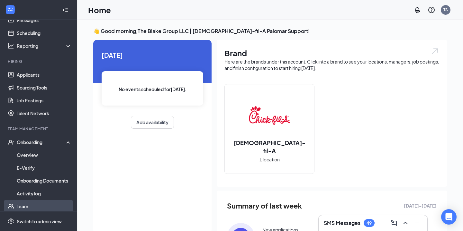  Describe the element at coordinates (44, 207) in the screenshot. I see `a: Team` at that location.